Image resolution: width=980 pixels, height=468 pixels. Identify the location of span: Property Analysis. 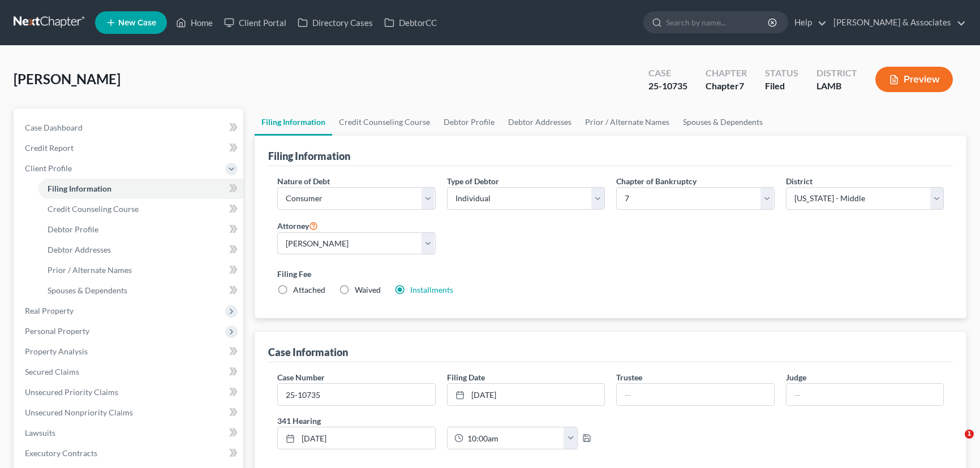
(56, 351).